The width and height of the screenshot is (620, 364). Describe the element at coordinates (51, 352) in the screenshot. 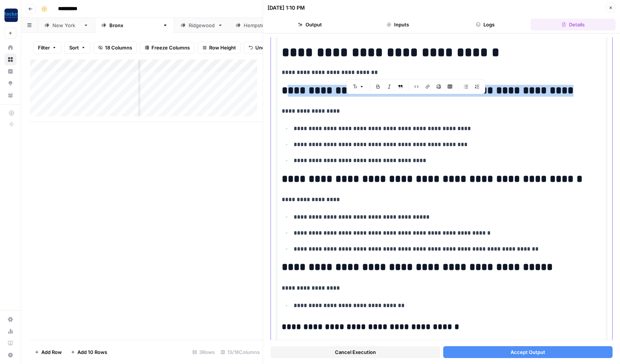

I see `span: Add Row` at that location.